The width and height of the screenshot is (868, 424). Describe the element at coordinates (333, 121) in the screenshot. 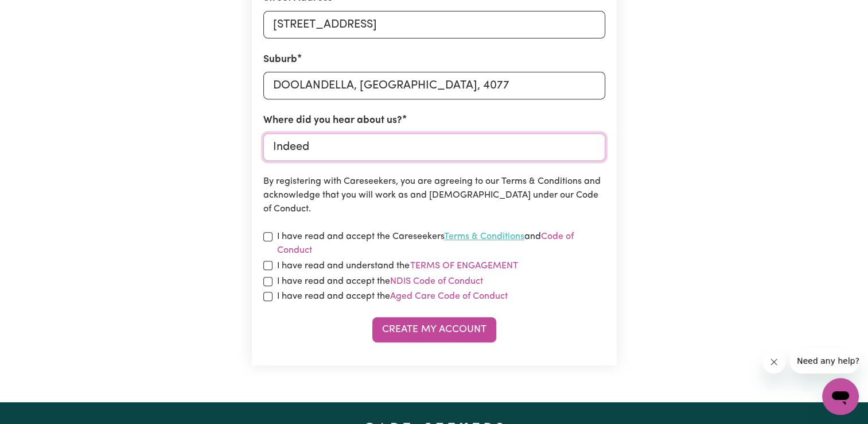

I see `label: Where did you hear about us?` at that location.